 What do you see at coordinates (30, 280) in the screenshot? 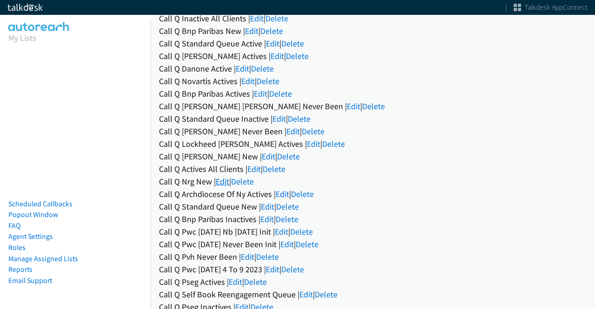
I see `a: Email Support` at bounding box center [30, 280].